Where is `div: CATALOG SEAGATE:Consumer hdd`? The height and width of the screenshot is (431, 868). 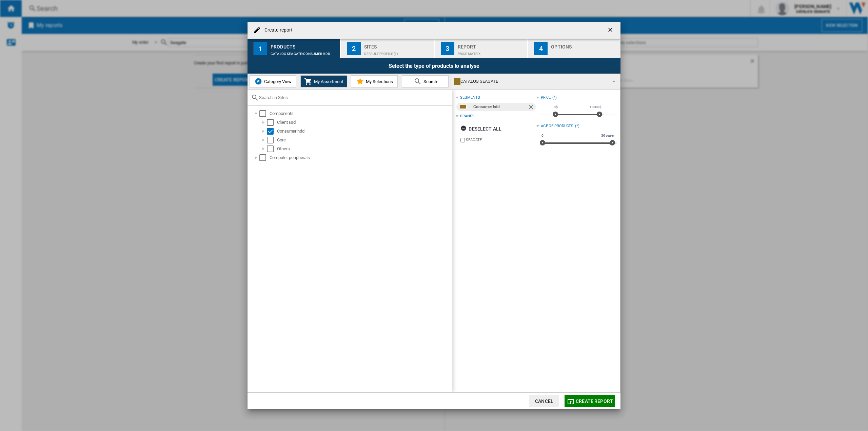
div: CATALOG SEAGATE:Consumer hdd is located at coordinates (304, 52).